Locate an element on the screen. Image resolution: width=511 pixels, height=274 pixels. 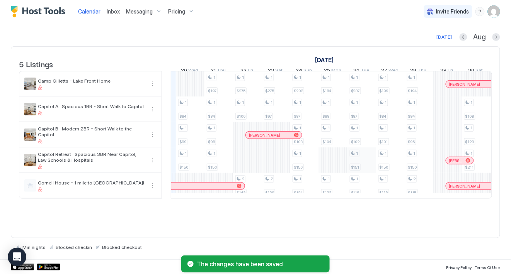
span: $194 is located at coordinates (412, 91).